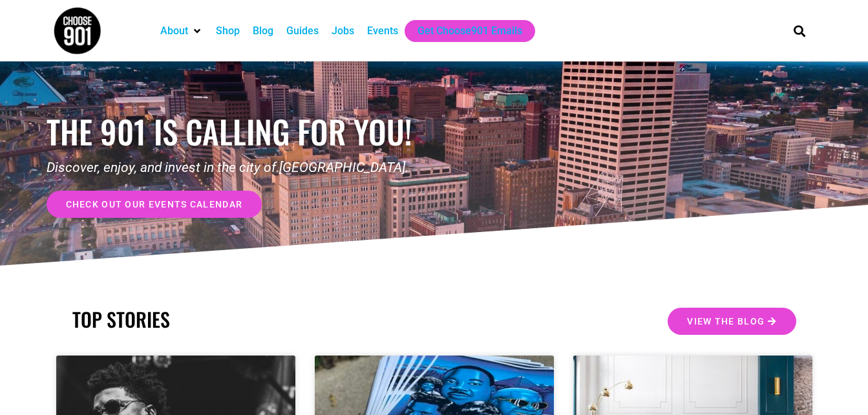 This screenshot has height=415, width=868. I want to click on div: Guides, so click(302, 31).